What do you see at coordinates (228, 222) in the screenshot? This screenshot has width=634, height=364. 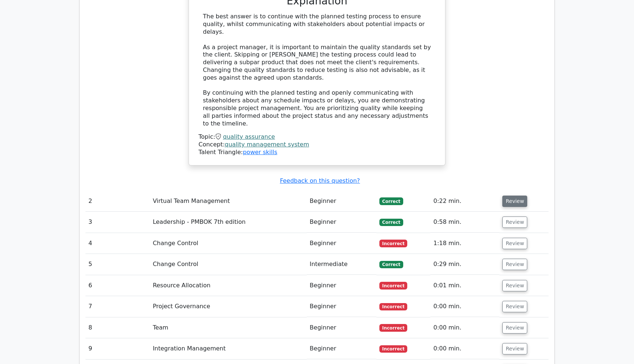 I see `td: Leadership - PMBOK 7th edition` at bounding box center [228, 222].